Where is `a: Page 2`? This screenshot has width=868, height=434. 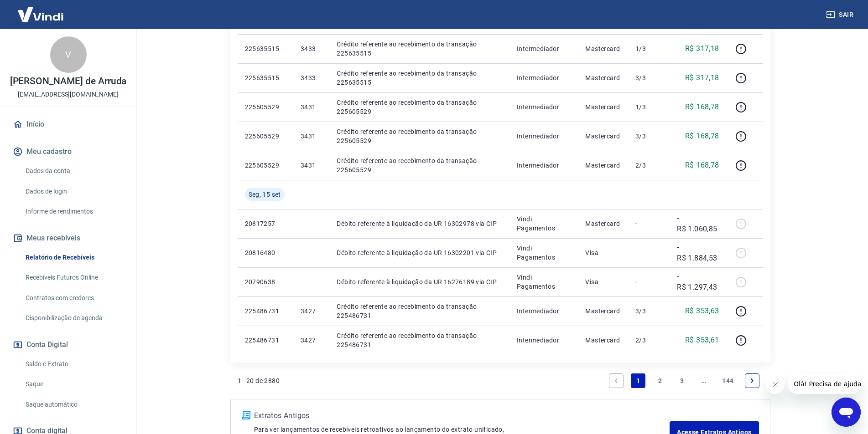 a: Page 2 is located at coordinates (660, 381).